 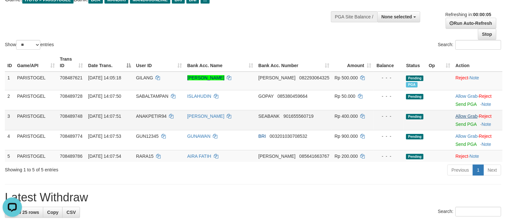 What do you see at coordinates (292, 96) in the screenshot?
I see `span: Copy 085380459664 to clipboard` at bounding box center [292, 96].